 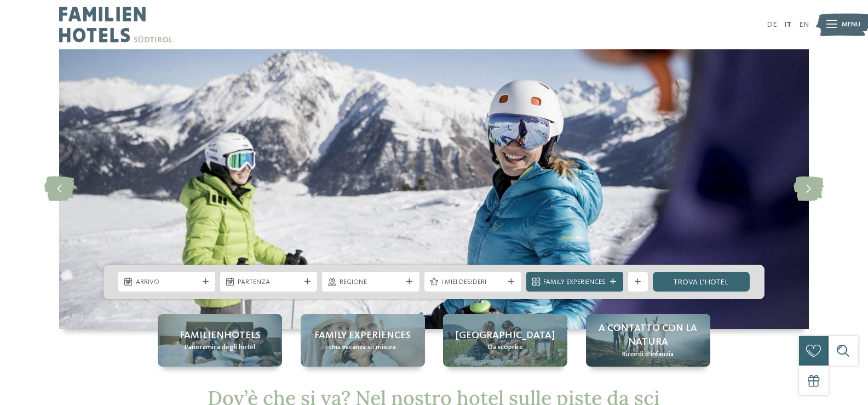 I want to click on a: EN, so click(x=804, y=25).